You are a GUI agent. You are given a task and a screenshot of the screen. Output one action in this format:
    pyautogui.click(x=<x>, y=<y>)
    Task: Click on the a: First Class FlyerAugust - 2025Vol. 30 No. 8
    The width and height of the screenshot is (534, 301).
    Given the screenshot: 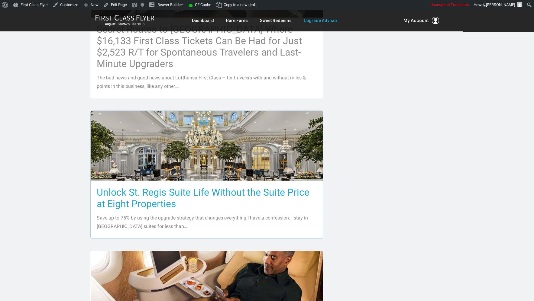 What is the action you would take?
    pyautogui.click(x=125, y=21)
    